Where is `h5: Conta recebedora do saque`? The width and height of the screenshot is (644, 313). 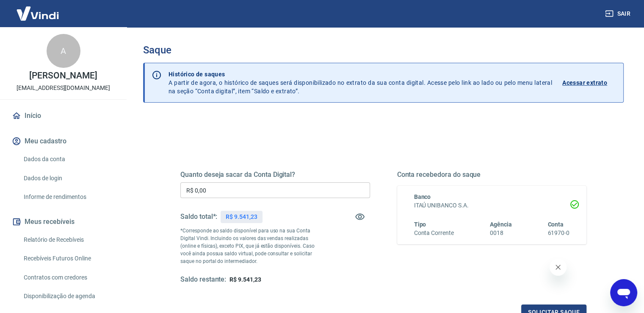 h5: Conta recebedora do saque is located at coordinates (492, 174).